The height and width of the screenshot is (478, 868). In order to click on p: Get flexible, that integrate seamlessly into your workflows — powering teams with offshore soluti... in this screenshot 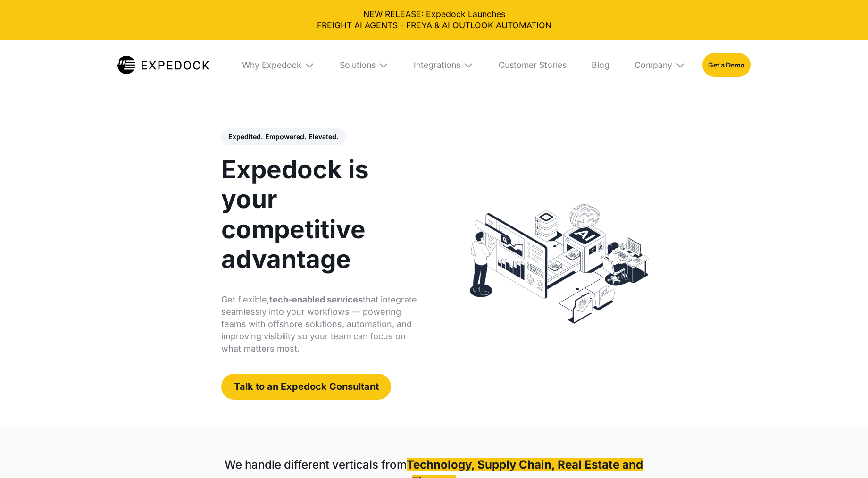, I will do `click(324, 324)`.